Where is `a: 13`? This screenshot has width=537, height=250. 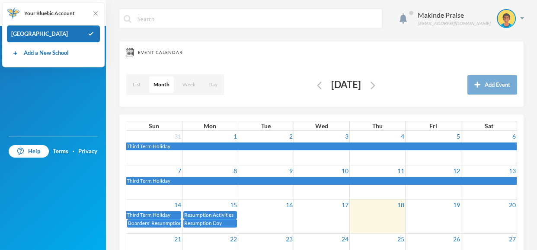 a: 13 is located at coordinates (512, 171).